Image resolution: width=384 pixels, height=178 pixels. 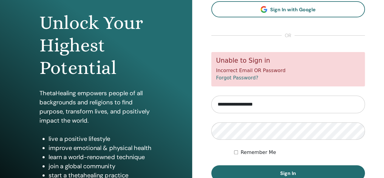 What do you see at coordinates (288, 69) in the screenshot?
I see `div: Incorrect Email OR Password` at bounding box center [288, 69].